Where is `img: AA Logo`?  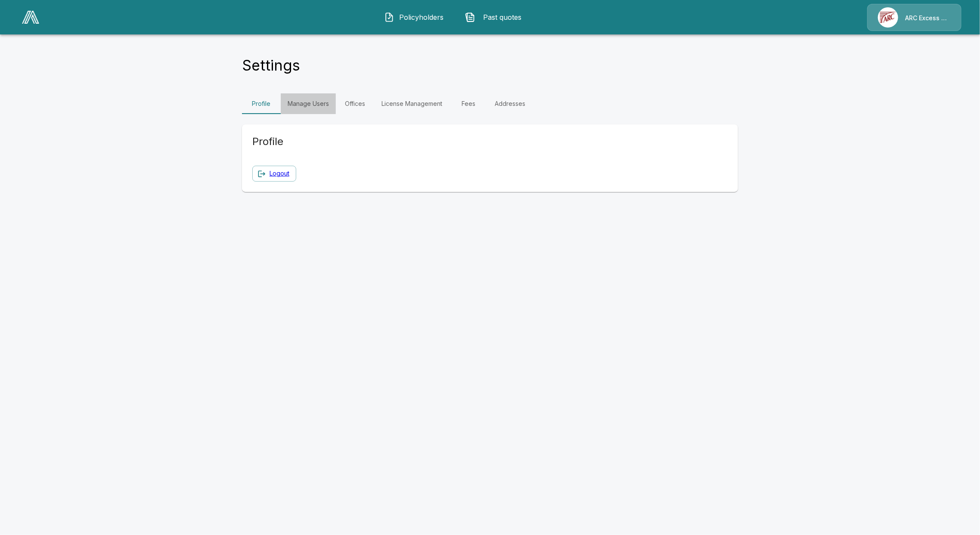 img: AA Logo is located at coordinates (31, 17).